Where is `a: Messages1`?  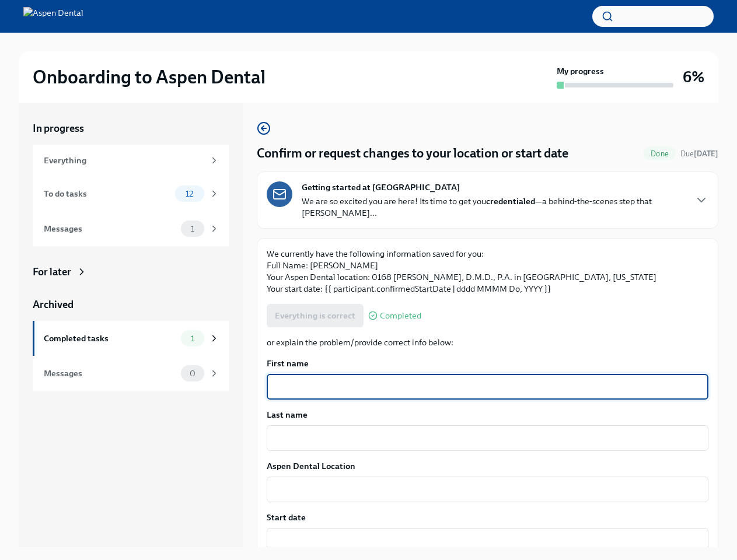
a: Messages1 is located at coordinates (131, 229).